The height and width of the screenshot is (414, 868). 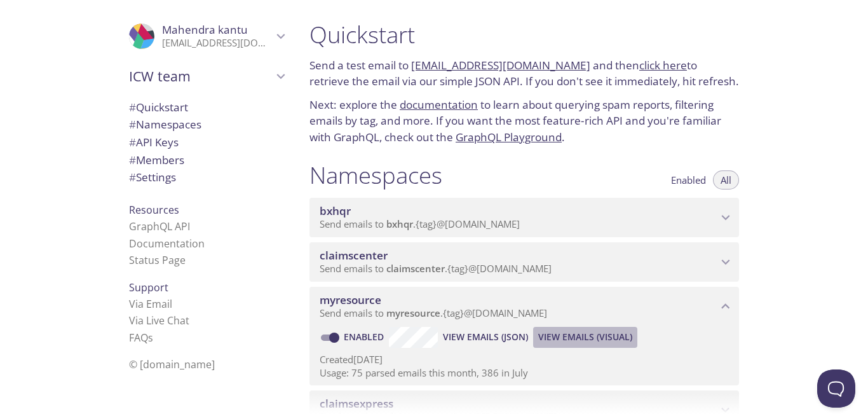 What do you see at coordinates (205, 29) in the screenshot?
I see `span: Mahendra kantu` at bounding box center [205, 29].